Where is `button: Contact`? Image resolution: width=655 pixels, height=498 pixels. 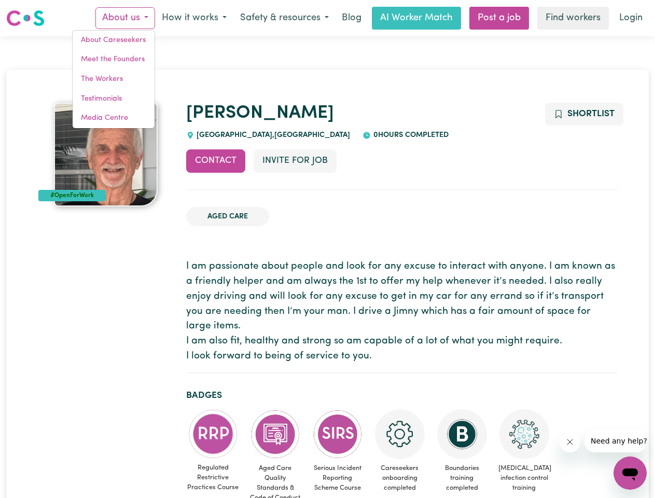 button: Contact is located at coordinates (216, 161).